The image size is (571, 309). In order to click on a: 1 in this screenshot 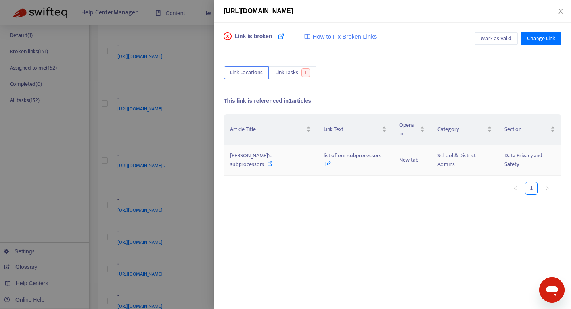, I will do `click(532, 188)`.